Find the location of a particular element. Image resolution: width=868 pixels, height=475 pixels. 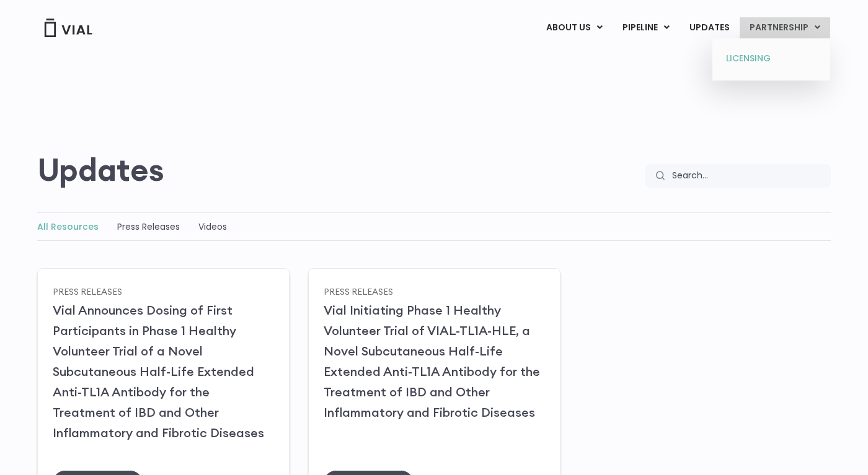

a: LICENSING is located at coordinates (770, 59).